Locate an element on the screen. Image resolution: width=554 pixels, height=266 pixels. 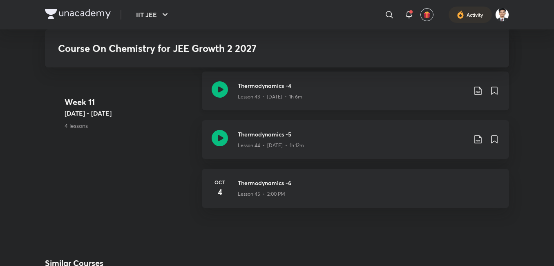
h3: Course On Chemistry for JEE Growth 2 2027 is located at coordinates (218, 48).